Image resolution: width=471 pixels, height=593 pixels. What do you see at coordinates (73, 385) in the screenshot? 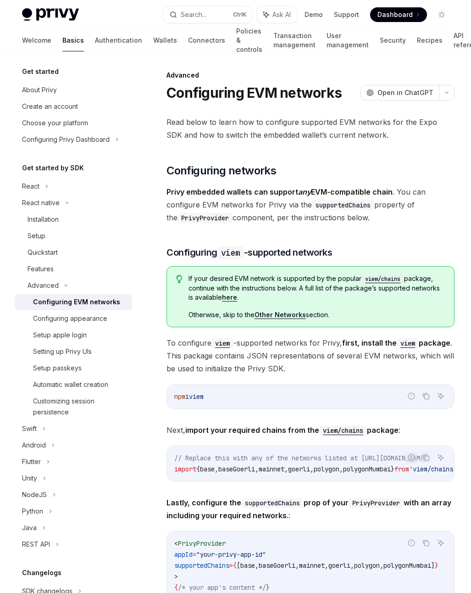
I see `a: Automatic wallet creation` at bounding box center [73, 385].